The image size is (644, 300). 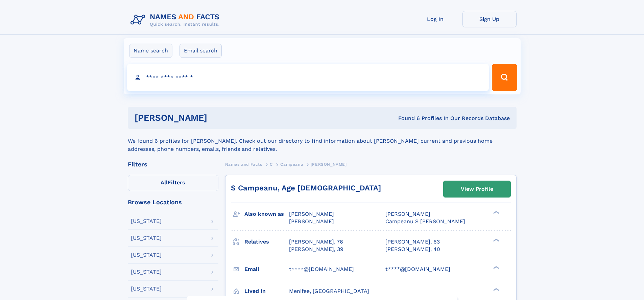 What do you see at coordinates (244, 164) in the screenshot?
I see `a: Names and Facts` at bounding box center [244, 164].